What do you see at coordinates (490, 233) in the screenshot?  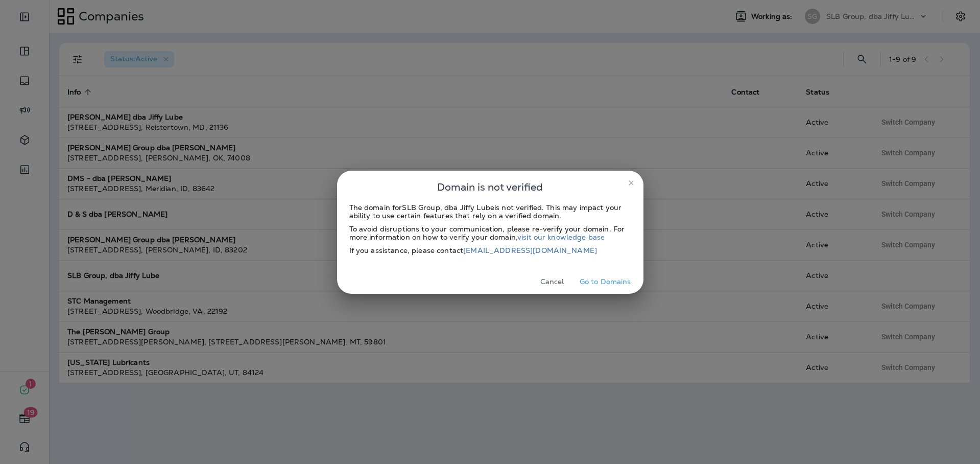 I see `div: To avoid disruptions to your communication, please re-verify your domain. For more information on...` at bounding box center [490, 233].